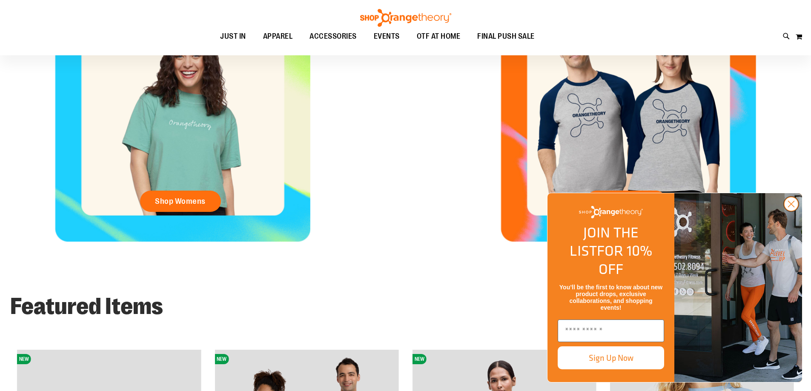  I want to click on img: Shop Orangtheory, so click(739, 288).